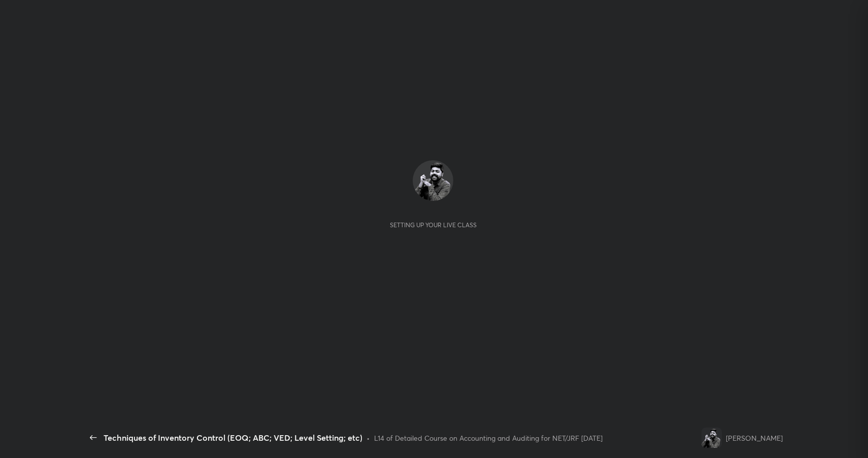 This screenshot has width=868, height=458. Describe the element at coordinates (233, 438) in the screenshot. I see `div: Techniques of Inventory Control (EOQ; ABC; VED; Level Setting; etc)` at that location.